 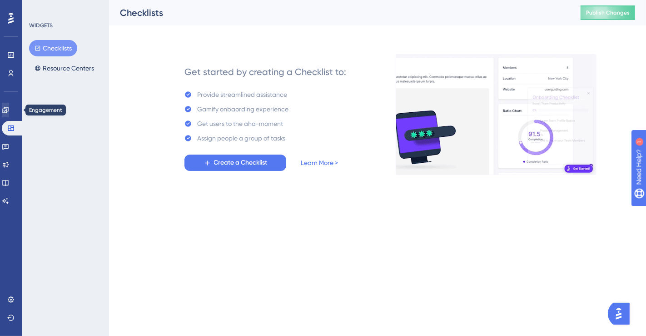 I want to click on div: Checklists, so click(x=339, y=13).